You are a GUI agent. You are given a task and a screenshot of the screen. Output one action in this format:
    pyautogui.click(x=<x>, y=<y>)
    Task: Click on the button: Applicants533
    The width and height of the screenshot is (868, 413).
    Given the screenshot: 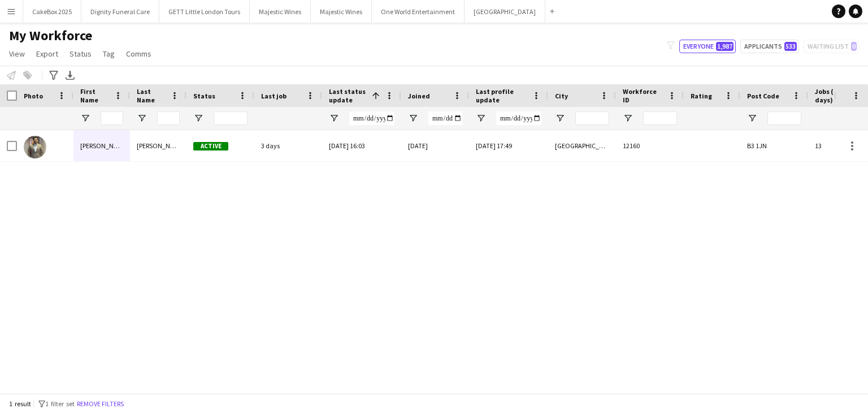 What is the action you would take?
    pyautogui.click(x=770, y=46)
    